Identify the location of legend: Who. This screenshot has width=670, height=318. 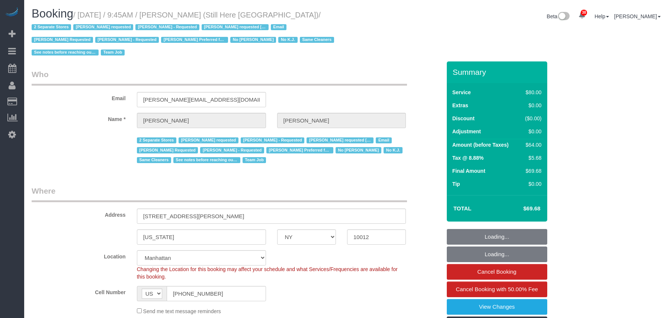
(219, 77).